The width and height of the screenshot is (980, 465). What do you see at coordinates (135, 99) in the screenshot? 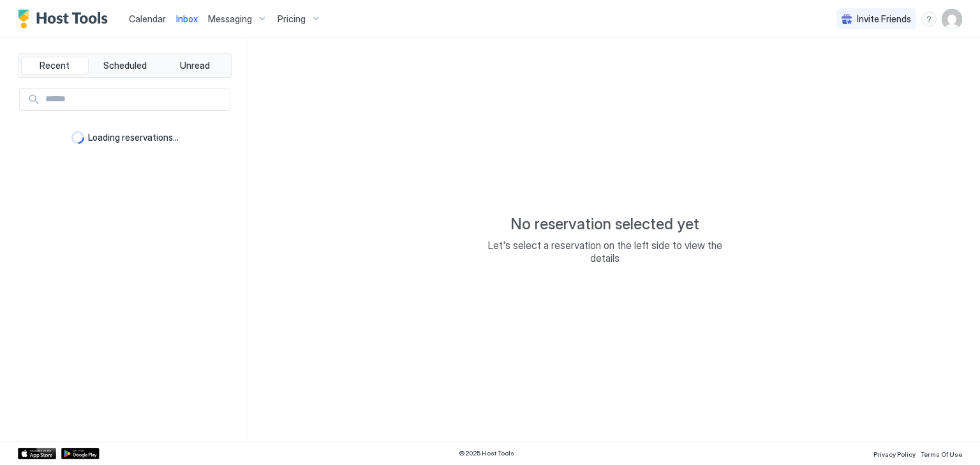
I see `input: Input Field` at bounding box center [135, 99].